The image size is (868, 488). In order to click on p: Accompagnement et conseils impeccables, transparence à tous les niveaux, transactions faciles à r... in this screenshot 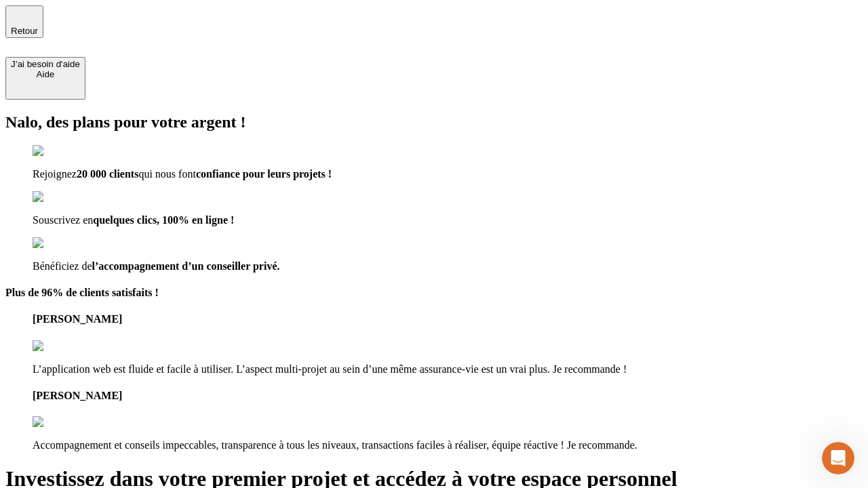, I will do `click(448, 446)`.